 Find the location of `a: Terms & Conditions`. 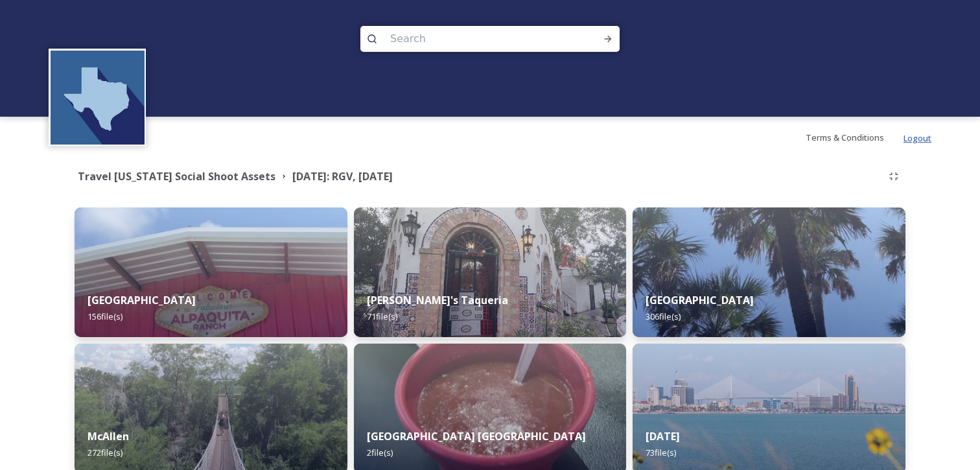

a: Terms & Conditions is located at coordinates (854, 138).